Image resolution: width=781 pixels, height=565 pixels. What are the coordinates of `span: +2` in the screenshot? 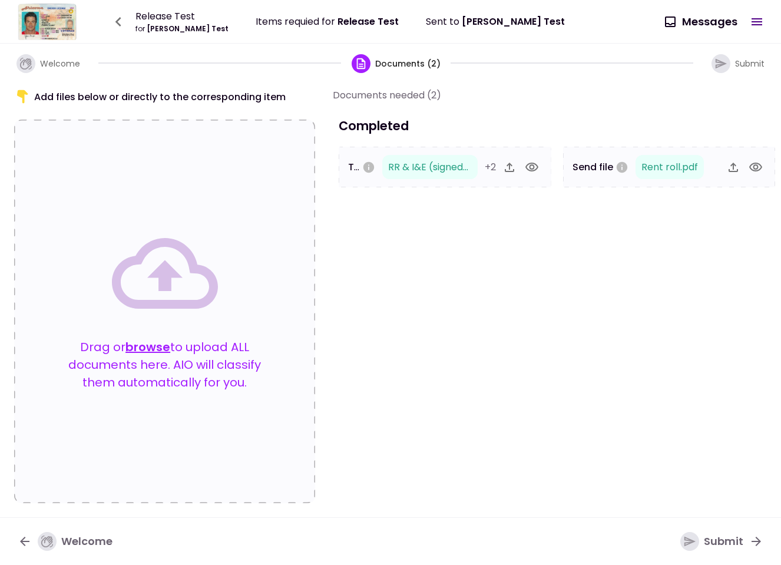 It's located at (490, 167).